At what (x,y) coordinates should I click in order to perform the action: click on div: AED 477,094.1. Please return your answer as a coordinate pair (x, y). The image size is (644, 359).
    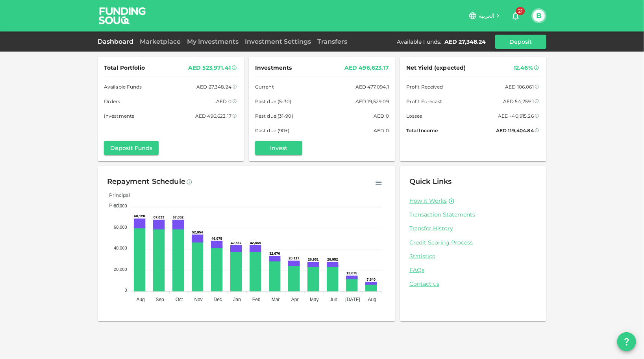
    Looking at the image, I should click on (372, 87).